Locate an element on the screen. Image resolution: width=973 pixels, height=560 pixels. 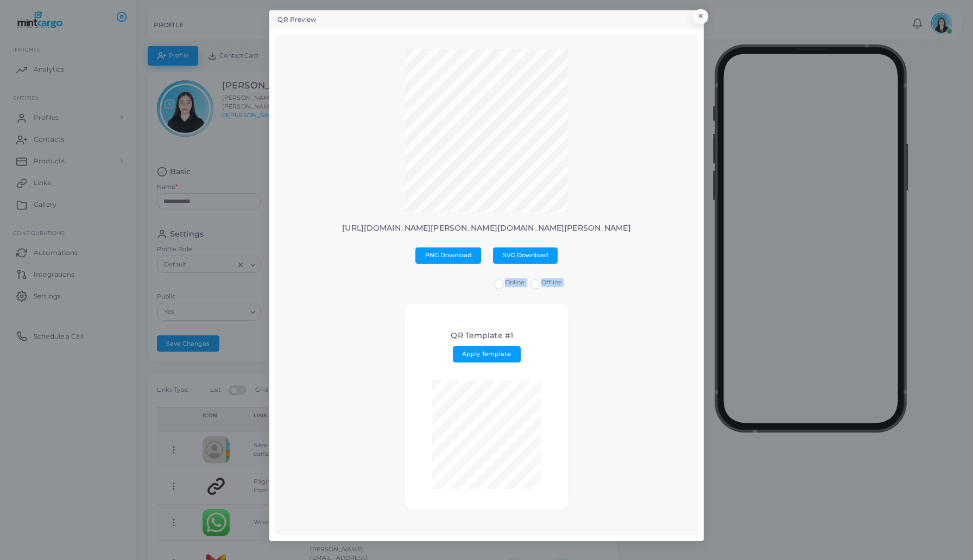
span: SVG Download is located at coordinates (526, 255).